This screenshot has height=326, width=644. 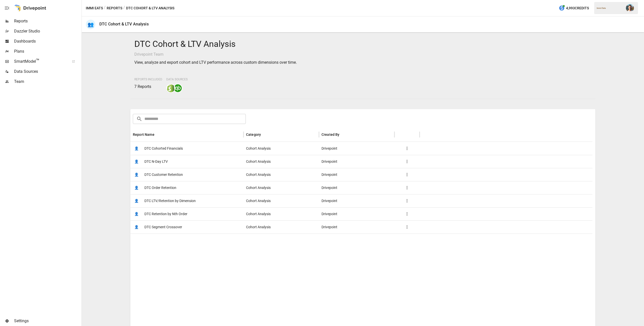 I want to click on span: DTC Segment Crossover, so click(x=163, y=227).